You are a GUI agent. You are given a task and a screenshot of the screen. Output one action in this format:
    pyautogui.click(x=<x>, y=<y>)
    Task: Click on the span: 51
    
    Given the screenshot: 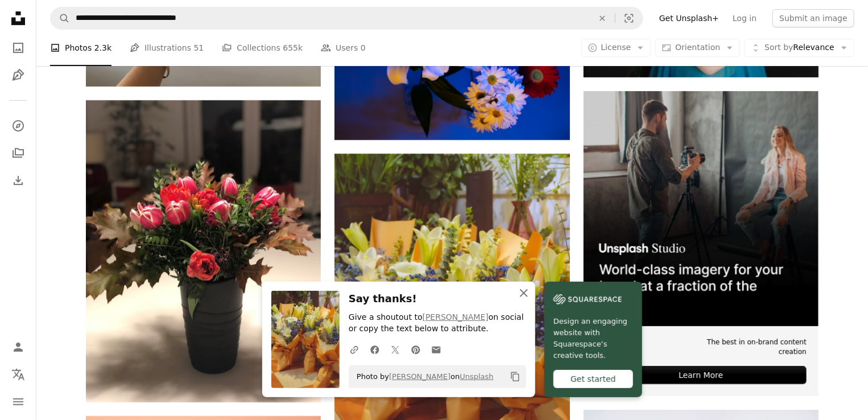 What is the action you would take?
    pyautogui.click(x=199, y=48)
    